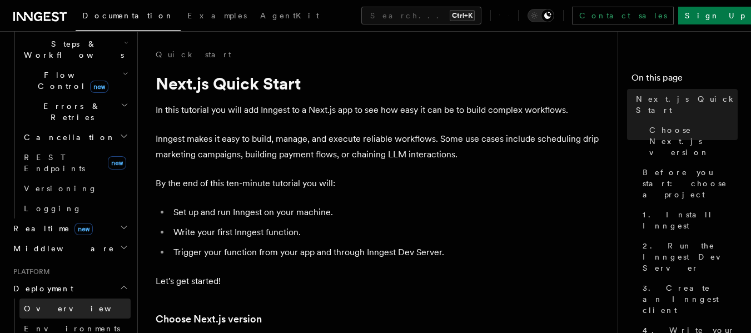  Describe the element at coordinates (690, 299) in the screenshot. I see `span: 3. Create an Inngest client` at that location.